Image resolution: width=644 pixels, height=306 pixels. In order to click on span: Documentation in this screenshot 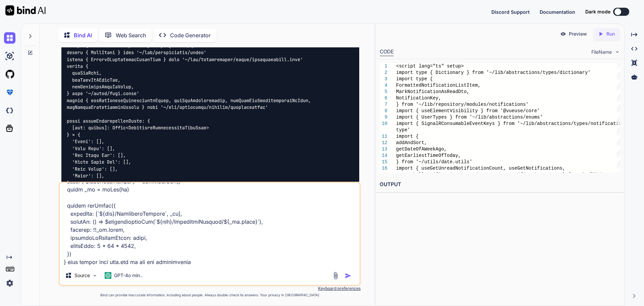, I will do `click(558, 12)`.